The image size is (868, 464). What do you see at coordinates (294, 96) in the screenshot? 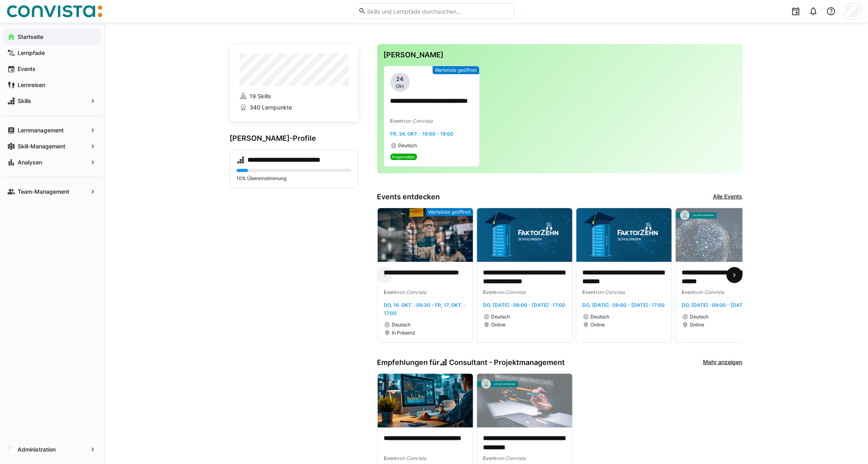
I see `a: 19 Skills` at bounding box center [294, 96].